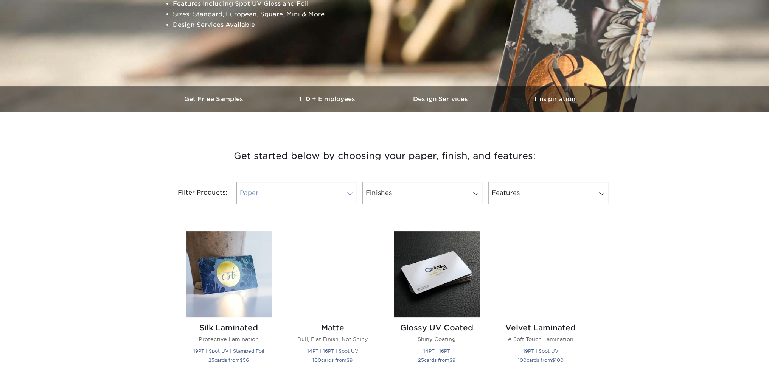  What do you see at coordinates (541, 351) in the screenshot?
I see `small: 19PT | Spot UV` at bounding box center [541, 351].